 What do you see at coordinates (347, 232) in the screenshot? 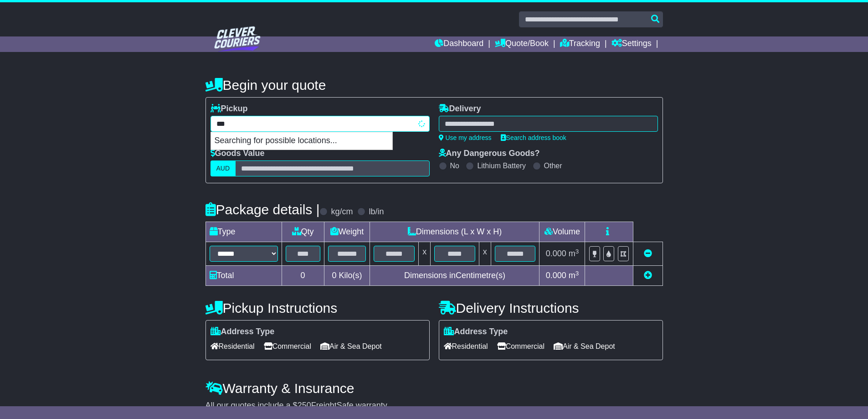
I see `td: Weight` at bounding box center [347, 232].